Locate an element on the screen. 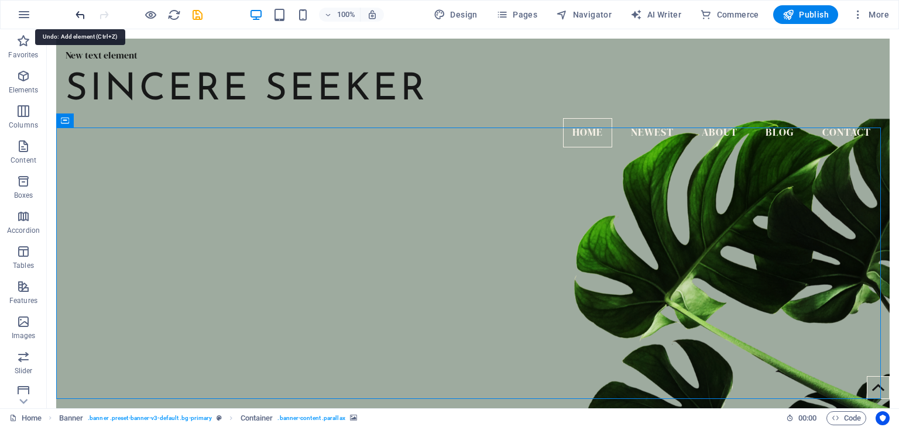 The width and height of the screenshot is (899, 427). button: Code is located at coordinates (847, 419).